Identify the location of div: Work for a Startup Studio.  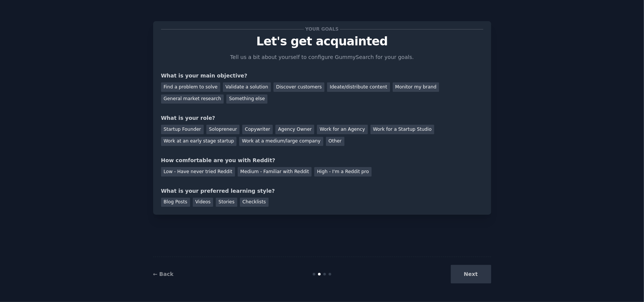
(402, 129).